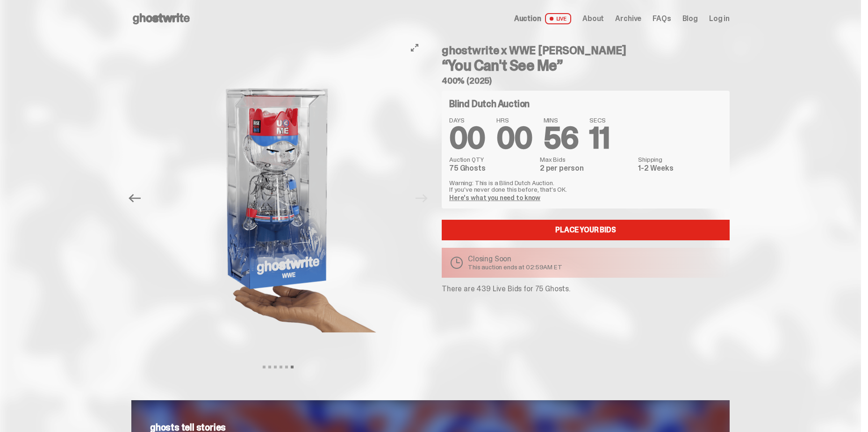 Image resolution: width=868 pixels, height=432 pixels. Describe the element at coordinates (281, 366) in the screenshot. I see `button: View slide 4` at that location.